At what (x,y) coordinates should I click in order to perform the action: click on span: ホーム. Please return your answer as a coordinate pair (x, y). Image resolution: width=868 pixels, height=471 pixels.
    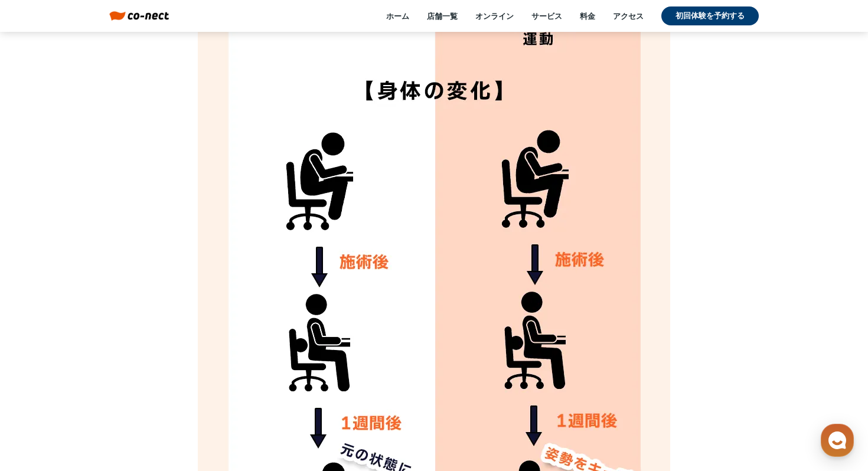
    Looking at the image, I should click on (41, 396).